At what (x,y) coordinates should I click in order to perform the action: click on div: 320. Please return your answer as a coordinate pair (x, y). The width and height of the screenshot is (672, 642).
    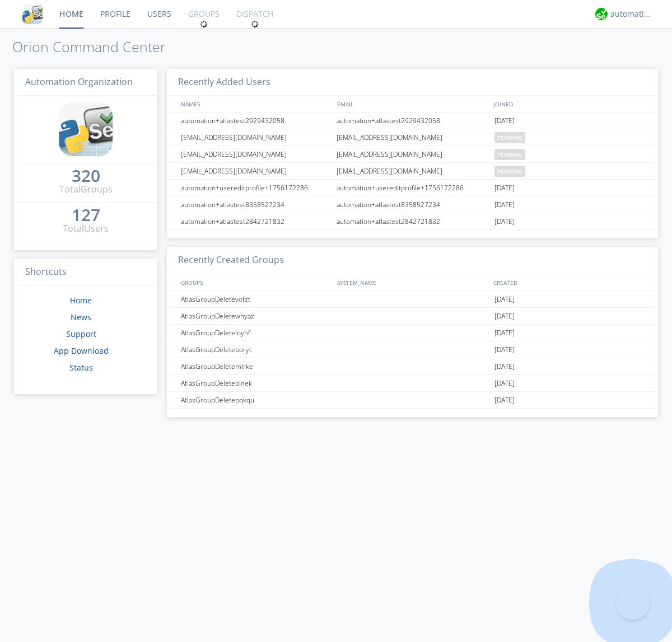
    Looking at the image, I should click on (85, 176).